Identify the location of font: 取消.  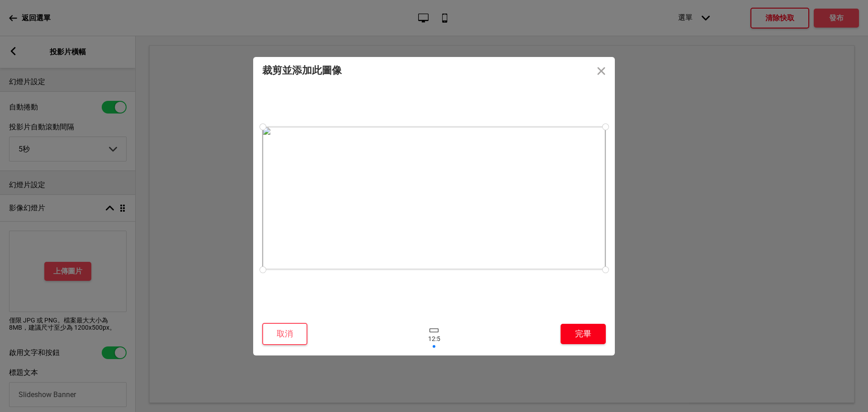
(284, 334).